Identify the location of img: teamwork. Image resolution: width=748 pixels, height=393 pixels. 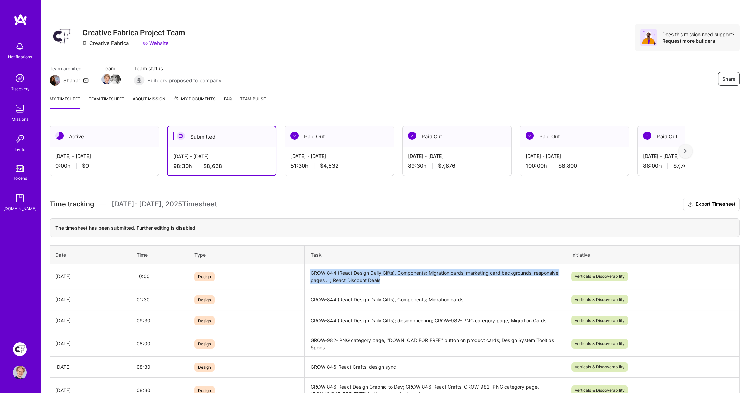
(20, 109).